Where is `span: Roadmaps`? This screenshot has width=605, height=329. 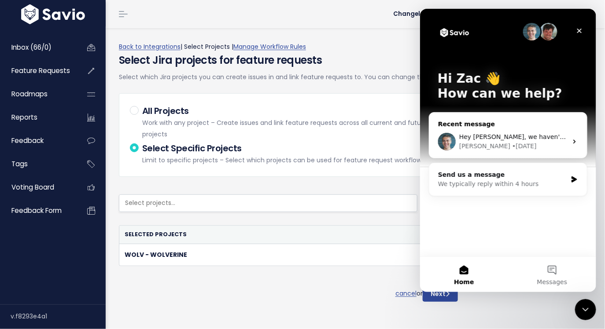
span: Roadmaps is located at coordinates (30, 94).